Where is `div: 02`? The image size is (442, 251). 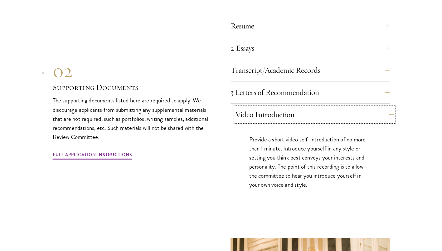 div: 02 is located at coordinates (132, 71).